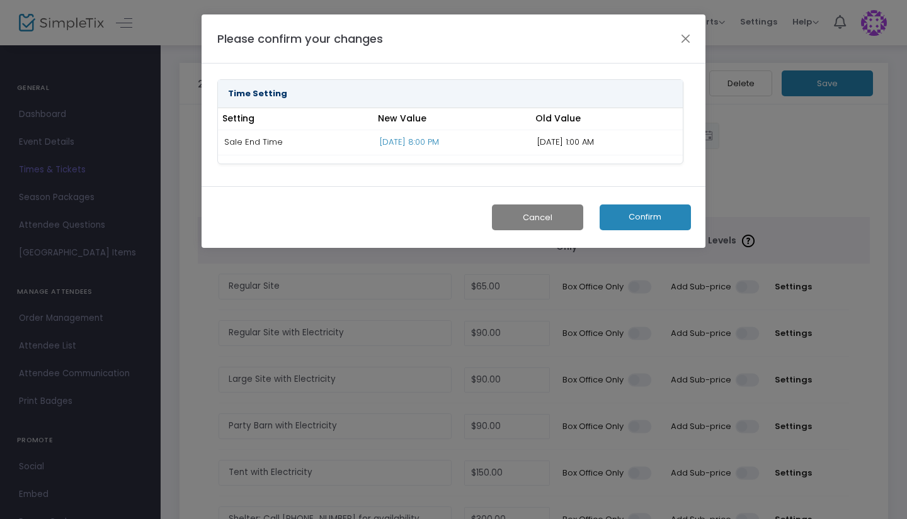  What do you see at coordinates (295, 119) in the screenshot?
I see `th: Setting` at bounding box center [295, 119].